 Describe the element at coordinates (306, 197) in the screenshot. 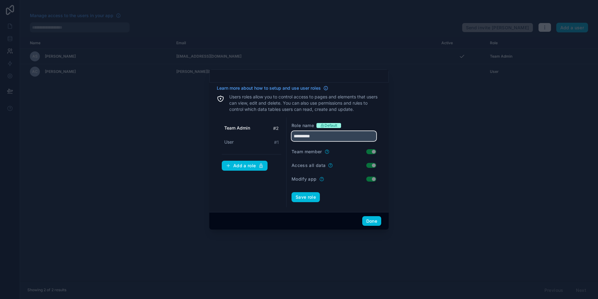

I see `button: Save role` at that location.